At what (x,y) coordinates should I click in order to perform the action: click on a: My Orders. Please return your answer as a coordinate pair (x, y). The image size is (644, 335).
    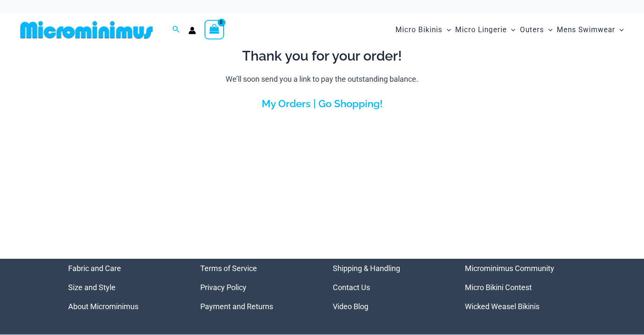
    Looking at the image, I should click on (286, 103).